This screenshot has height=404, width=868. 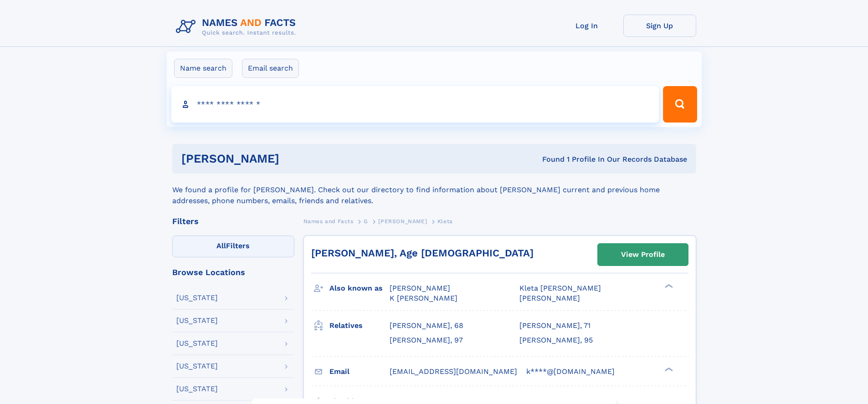 I want to click on span: G, so click(x=366, y=221).